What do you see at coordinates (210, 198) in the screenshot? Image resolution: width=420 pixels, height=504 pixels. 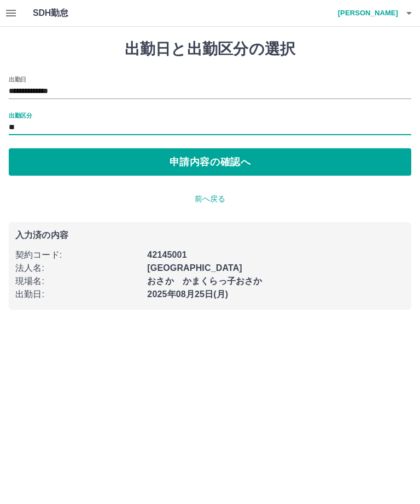 I see `p: 前へ戻る` at bounding box center [210, 198].